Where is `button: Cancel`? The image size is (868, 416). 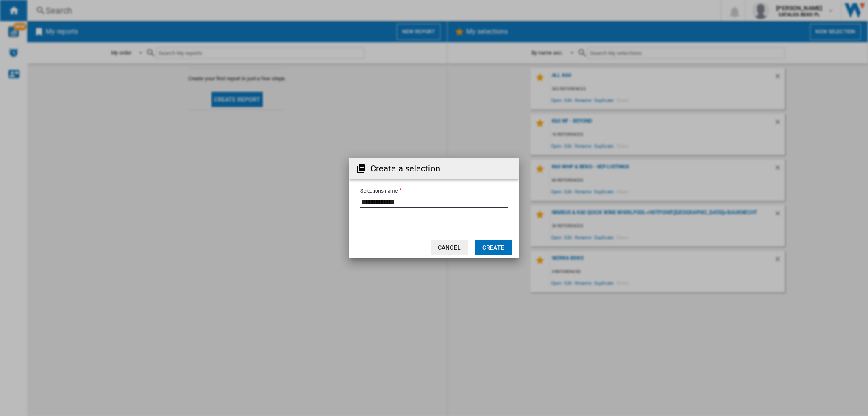 button: Cancel is located at coordinates (449, 248).